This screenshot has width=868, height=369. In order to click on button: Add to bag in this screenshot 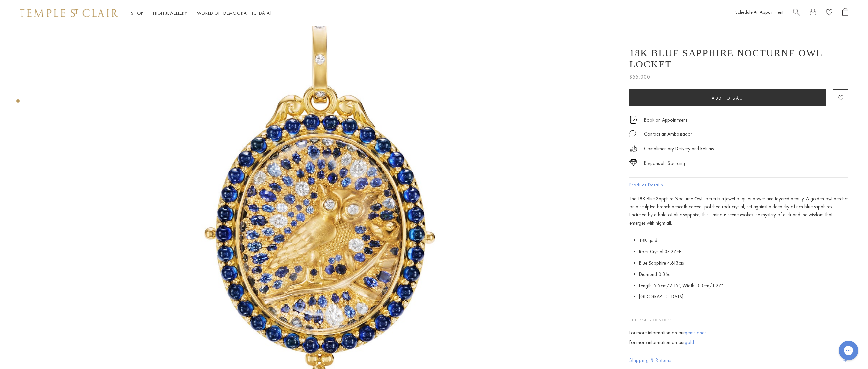, I will do `click(727, 98)`.